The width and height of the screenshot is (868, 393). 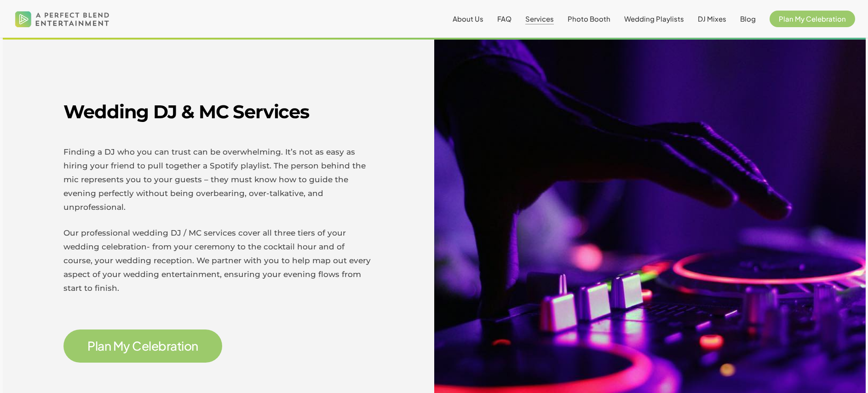 I want to click on span: r, so click(x=168, y=346).